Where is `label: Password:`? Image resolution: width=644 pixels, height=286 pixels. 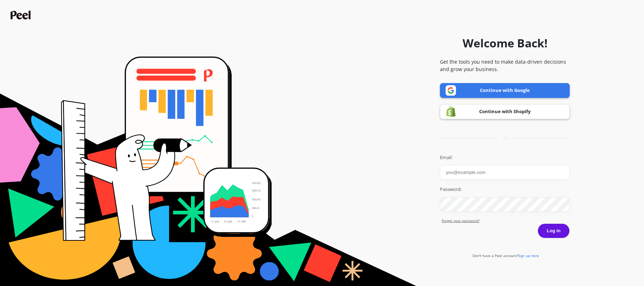
label: Password: is located at coordinates (505, 190).